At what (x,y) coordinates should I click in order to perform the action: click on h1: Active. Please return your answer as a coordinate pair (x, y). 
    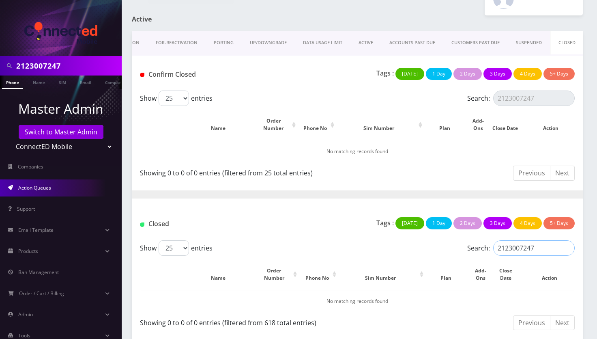
    Looking at the image, I should click on (203, 19).